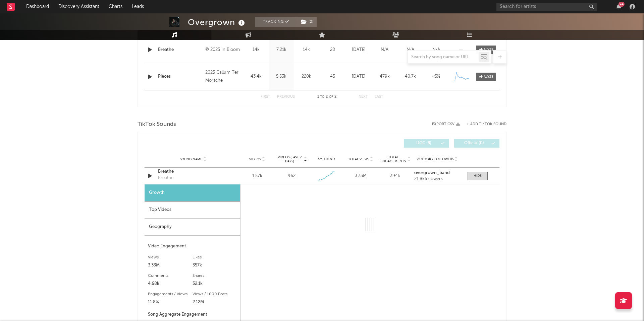  I want to click on span: Videos (last 7 days), so click(290, 160).